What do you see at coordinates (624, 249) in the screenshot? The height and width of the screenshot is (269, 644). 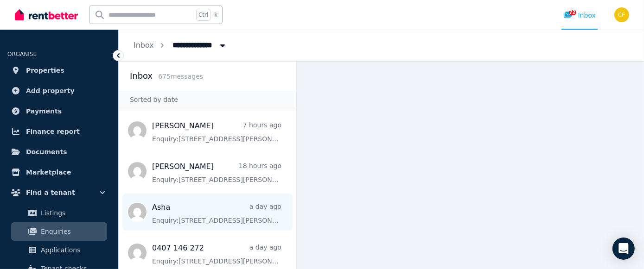 I see `div: Open Intercom Messenger` at bounding box center [624, 249].